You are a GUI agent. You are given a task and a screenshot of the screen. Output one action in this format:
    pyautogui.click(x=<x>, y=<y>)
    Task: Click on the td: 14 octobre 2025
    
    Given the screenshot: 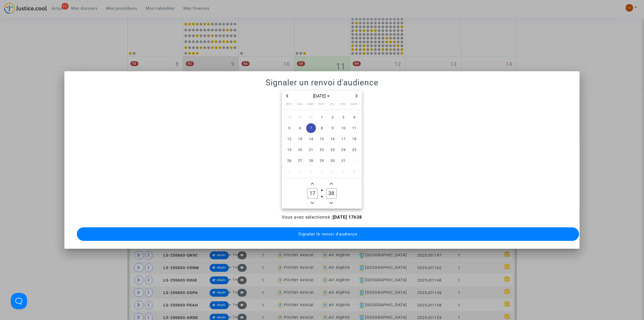 What is the action you would take?
    pyautogui.click(x=311, y=139)
    